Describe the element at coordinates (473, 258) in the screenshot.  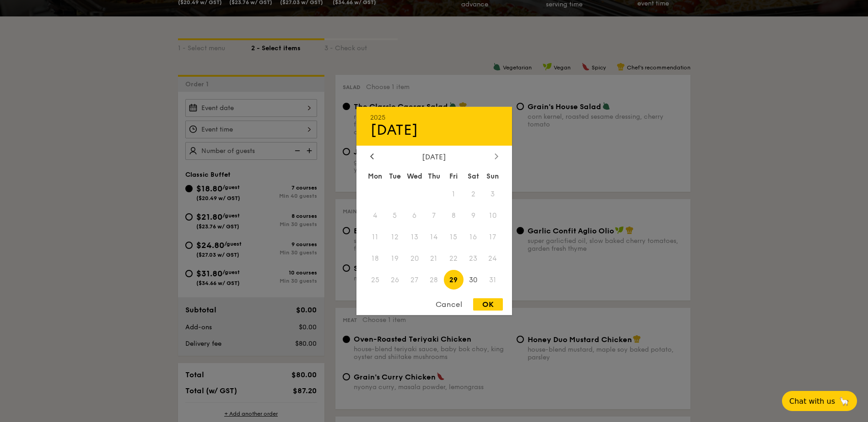
I see `span: 23` at that location.